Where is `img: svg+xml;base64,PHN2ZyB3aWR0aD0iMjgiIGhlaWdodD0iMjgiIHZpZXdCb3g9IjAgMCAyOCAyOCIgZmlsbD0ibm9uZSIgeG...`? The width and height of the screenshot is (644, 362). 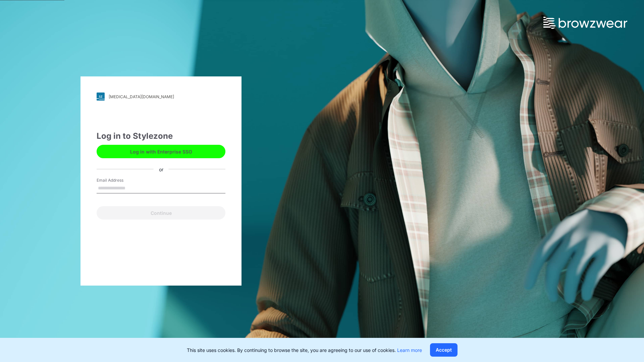 img: svg+xml;base64,PHN2ZyB3aWR0aD0iMjgiIGhlaWdodD0iMjgiIHZpZXdCb3g9IjAgMCAyOCAyOCIgZmlsbD0ibm9uZSIgeG... is located at coordinates (100, 97).